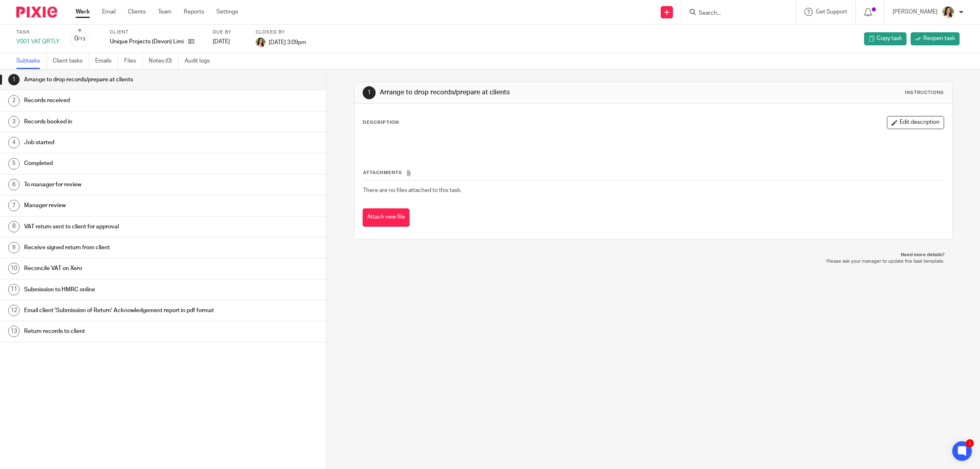  Describe the element at coordinates (122, 248) in the screenshot. I see `h1: Receive signed return from client` at that location.